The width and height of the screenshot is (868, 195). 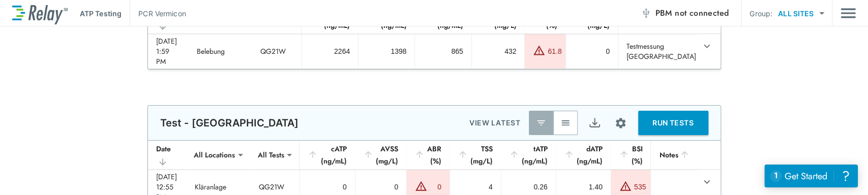 I want to click on button: Export, so click(x=595, y=123).